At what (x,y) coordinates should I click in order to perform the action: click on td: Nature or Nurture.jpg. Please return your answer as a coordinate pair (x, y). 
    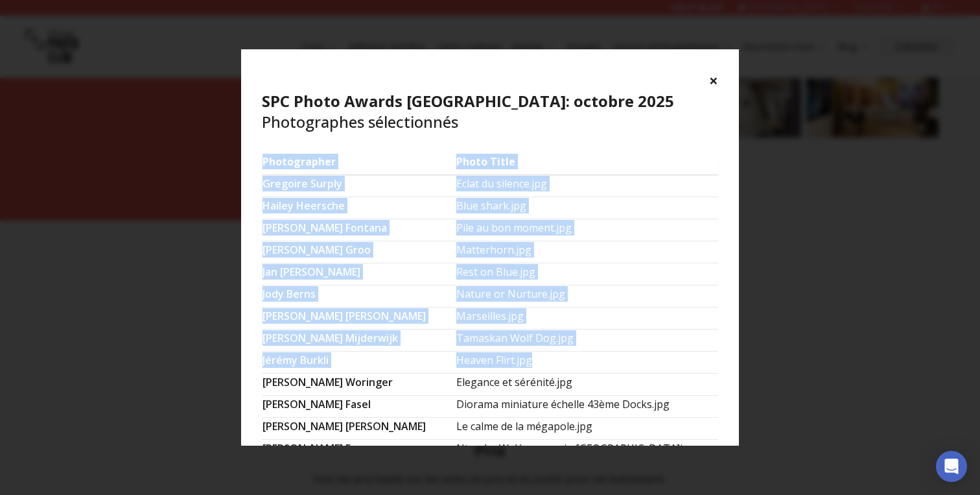
    Looking at the image, I should click on (587, 296).